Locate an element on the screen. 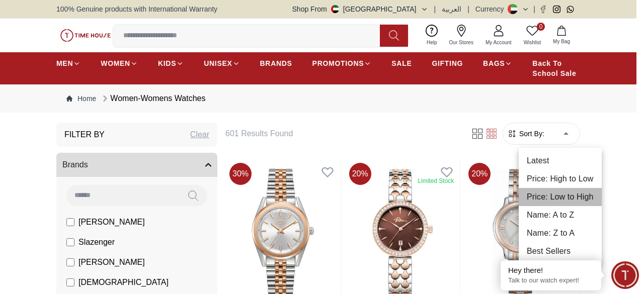 The width and height of the screenshot is (644, 294). li: Price: Low to High is located at coordinates (560, 197).